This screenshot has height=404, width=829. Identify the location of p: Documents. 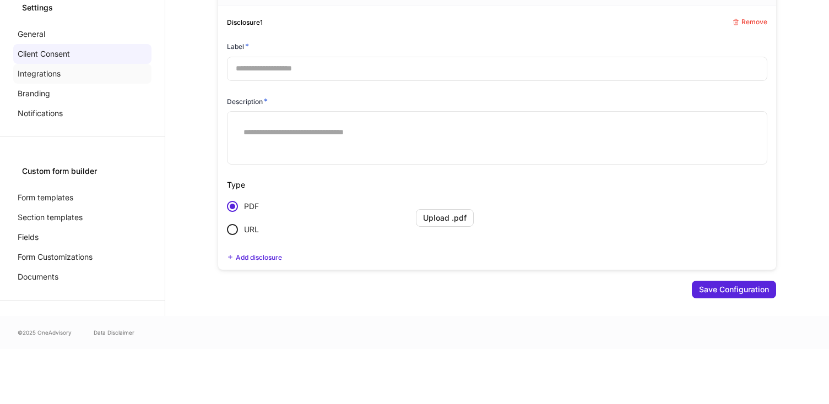
(38, 277).